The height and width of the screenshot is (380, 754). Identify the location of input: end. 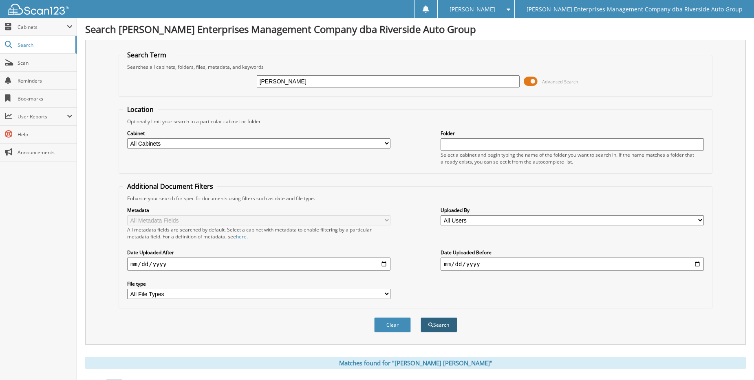
(572, 264).